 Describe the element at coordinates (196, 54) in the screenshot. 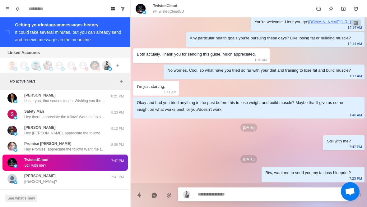

I see `div: Both actually. Thank you for sending this guide. Much appreciated.` at that location.